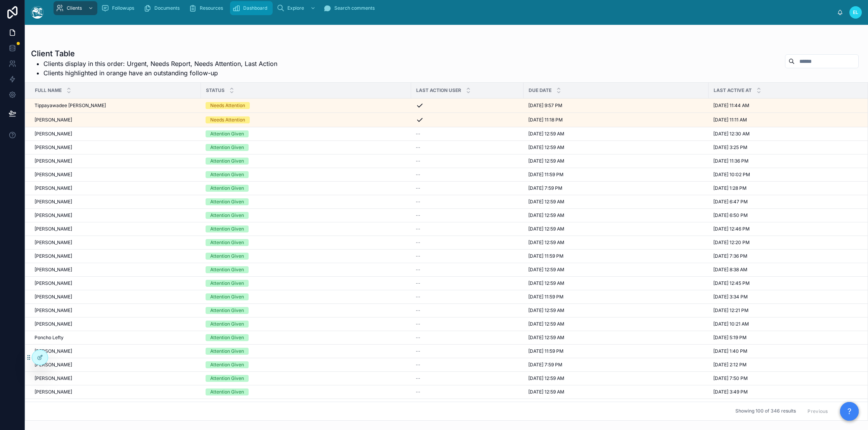  I want to click on a: Clients, so click(75, 8).